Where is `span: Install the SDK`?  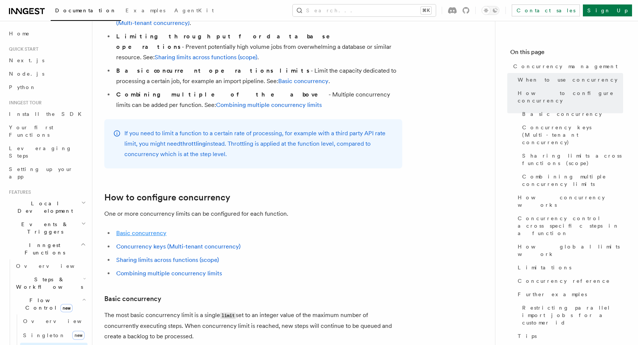
span: Install the SDK is located at coordinates (47, 114).